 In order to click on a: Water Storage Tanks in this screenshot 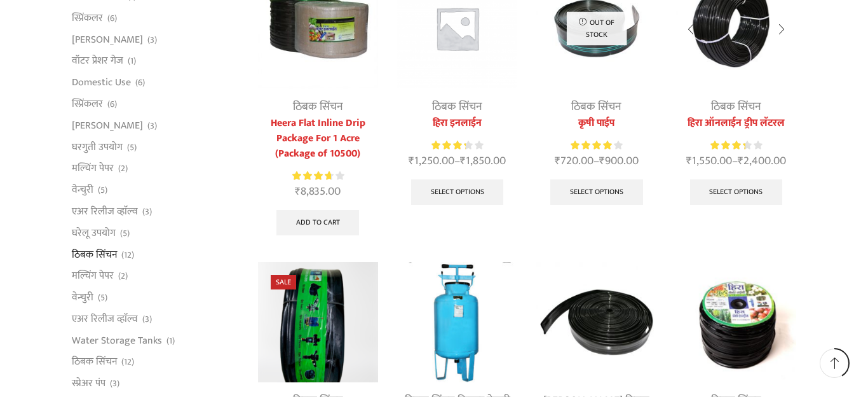, I will do `click(117, 340)`.